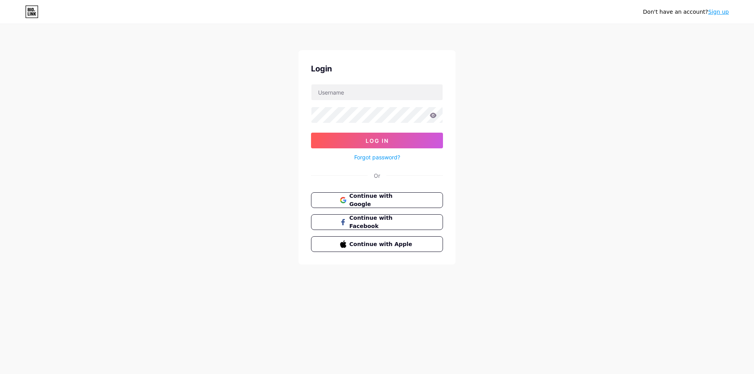 This screenshot has width=754, height=374. What do you see at coordinates (377, 222) in the screenshot?
I see `button: Continue with Facebook` at bounding box center [377, 222].